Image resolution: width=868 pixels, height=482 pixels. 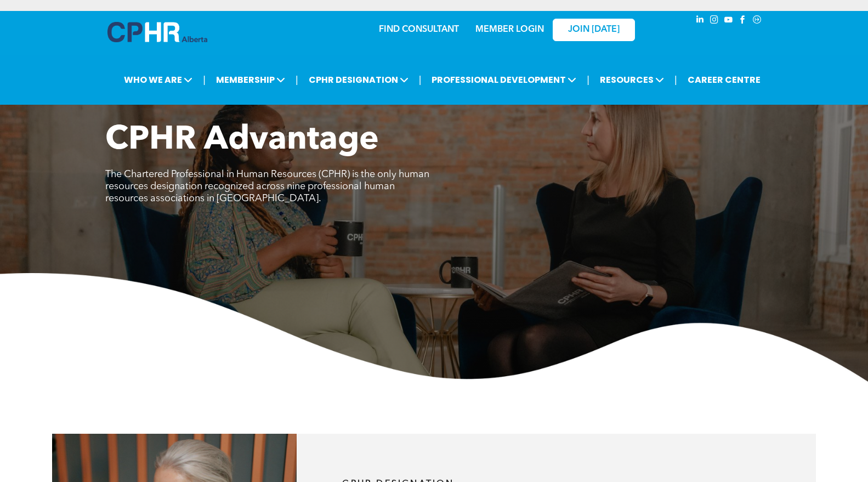 What do you see at coordinates (419, 30) in the screenshot?
I see `a: FIND CONSULTANT` at bounding box center [419, 30].